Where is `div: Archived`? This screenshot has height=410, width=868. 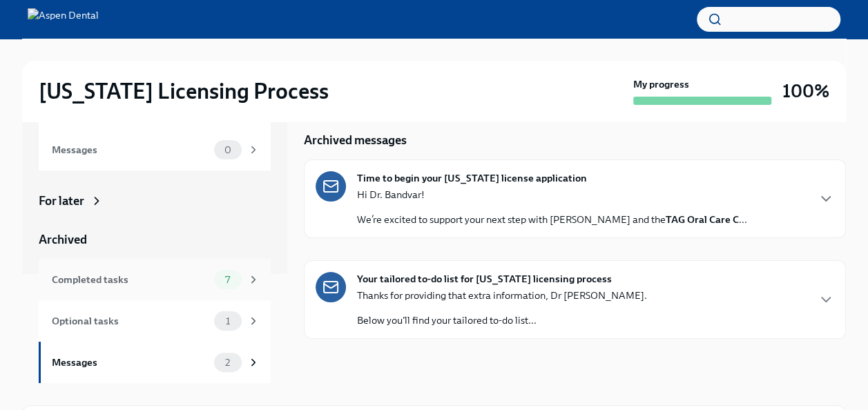
div: Archived is located at coordinates (155, 239).